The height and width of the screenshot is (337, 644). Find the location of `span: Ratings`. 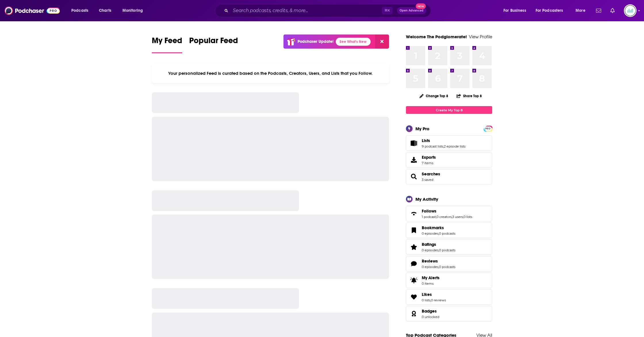

span: Ratings is located at coordinates (429, 244).